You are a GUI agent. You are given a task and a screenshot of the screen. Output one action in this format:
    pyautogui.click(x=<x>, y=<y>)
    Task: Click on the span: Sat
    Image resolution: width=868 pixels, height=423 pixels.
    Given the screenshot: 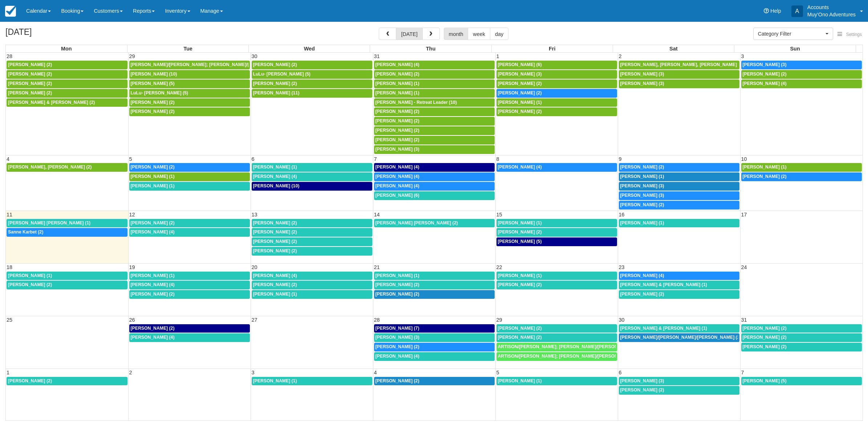 What is the action you would take?
    pyautogui.click(x=673, y=49)
    